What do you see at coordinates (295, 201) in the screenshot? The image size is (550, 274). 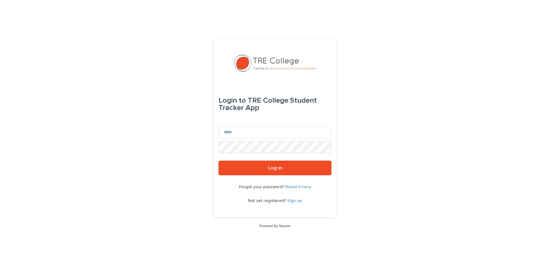 I see `a: Sign up` at bounding box center [295, 201].